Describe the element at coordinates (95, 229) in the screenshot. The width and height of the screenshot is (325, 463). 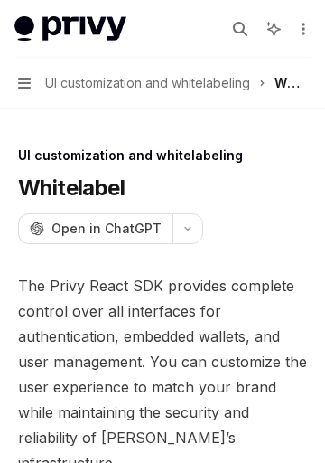
I see `button: Open in ChatGPT` at that location.